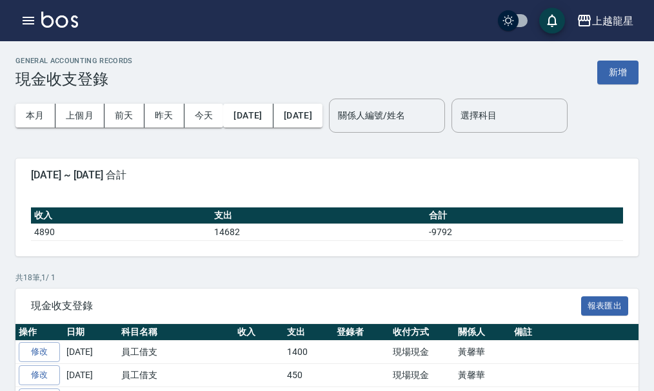 This screenshot has height=391, width=654. I want to click on th: 關係人, so click(482, 333).